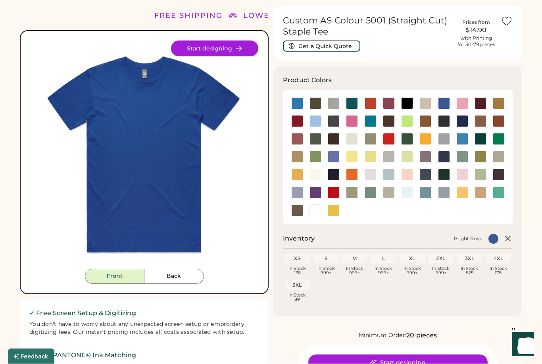 The image size is (542, 364). Describe the element at coordinates (322, 46) in the screenshot. I see `button: Get a Quick Quote` at that location.